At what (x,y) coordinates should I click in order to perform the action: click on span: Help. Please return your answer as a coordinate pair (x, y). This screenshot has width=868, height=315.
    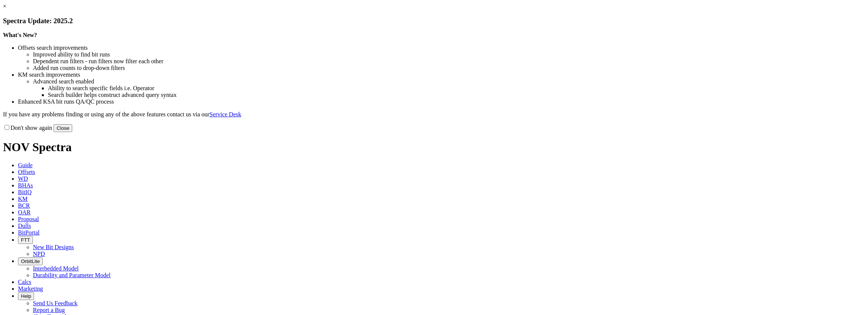
    Looking at the image, I should click on (26, 296).